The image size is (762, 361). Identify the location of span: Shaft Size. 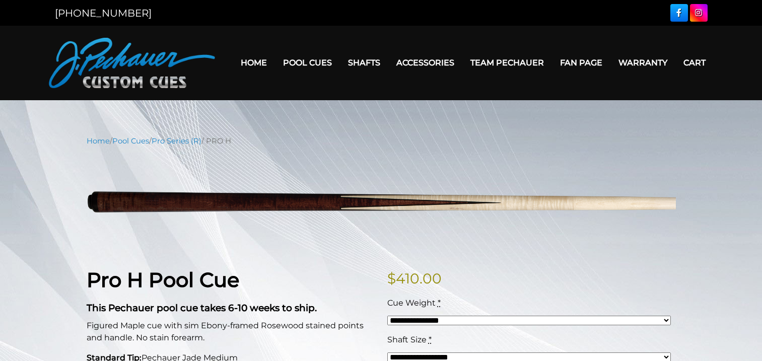
(407, 340).